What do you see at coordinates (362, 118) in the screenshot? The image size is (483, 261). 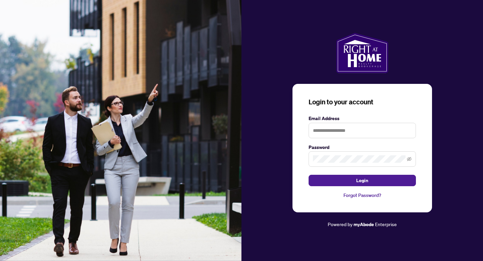 I see `label: Email Address` at bounding box center [362, 118].